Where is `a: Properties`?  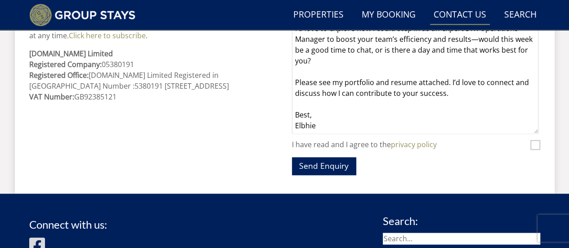 a: Properties is located at coordinates (319, 15).